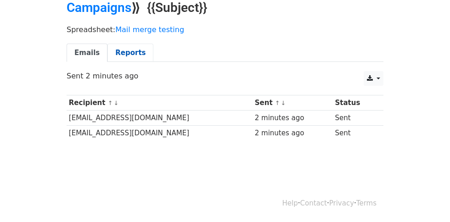  What do you see at coordinates (290, 203) in the screenshot?
I see `a: Help` at bounding box center [290, 203].